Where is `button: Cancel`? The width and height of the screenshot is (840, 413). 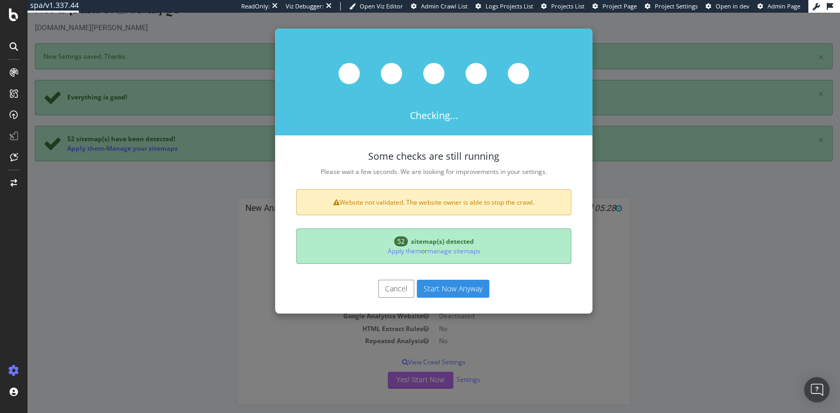
button: Cancel is located at coordinates (369, 276).